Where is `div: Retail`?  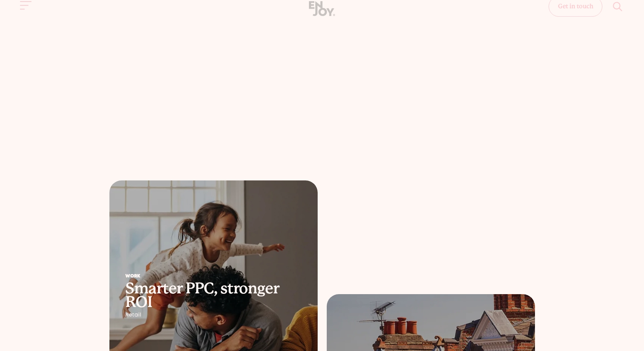 div: Retail is located at coordinates (214, 314).